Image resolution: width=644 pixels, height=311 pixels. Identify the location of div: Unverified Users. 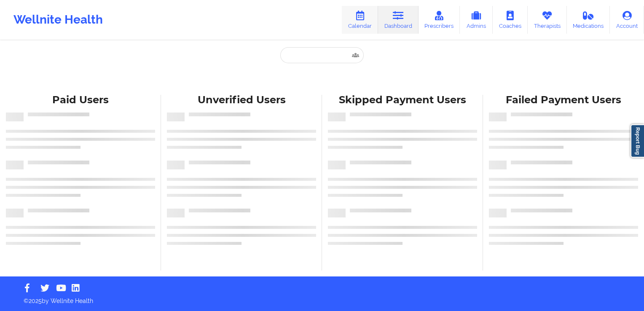
(241, 100).